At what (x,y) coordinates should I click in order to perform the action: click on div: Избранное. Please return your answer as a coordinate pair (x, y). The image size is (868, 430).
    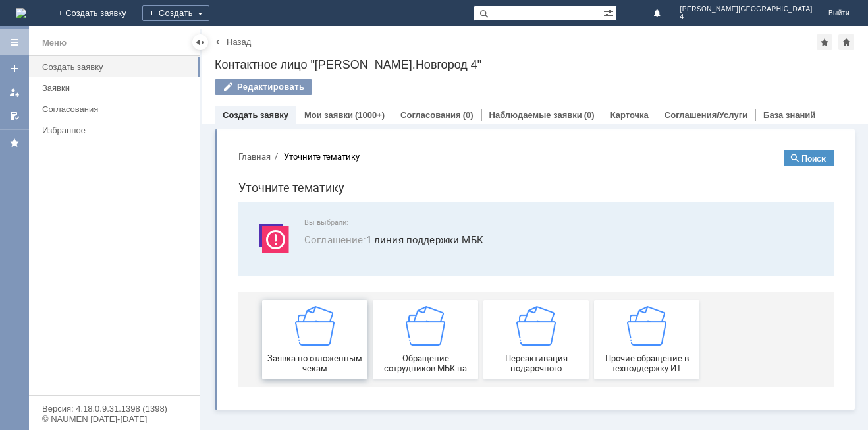
    Looking at the image, I should click on (110, 130).